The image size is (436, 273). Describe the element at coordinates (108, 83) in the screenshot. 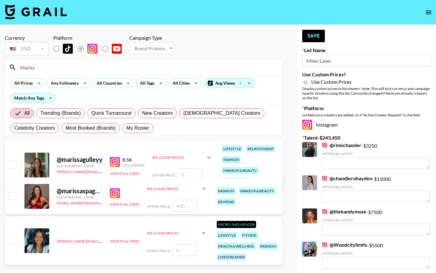

I see `div: All Countries` at that location.